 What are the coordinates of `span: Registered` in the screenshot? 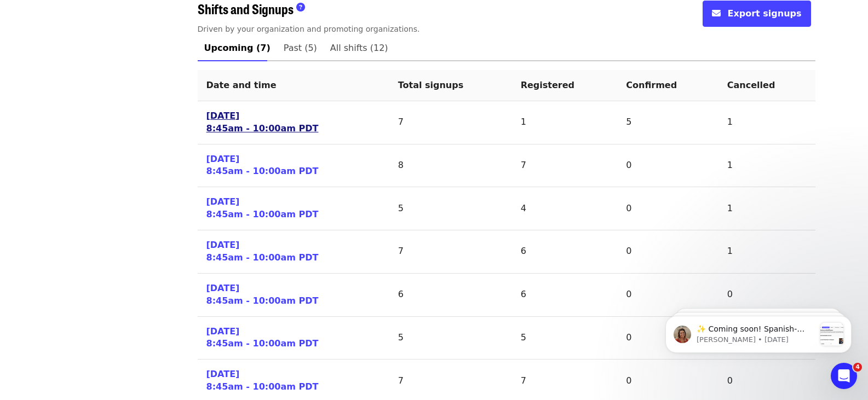 It's located at (547, 85).